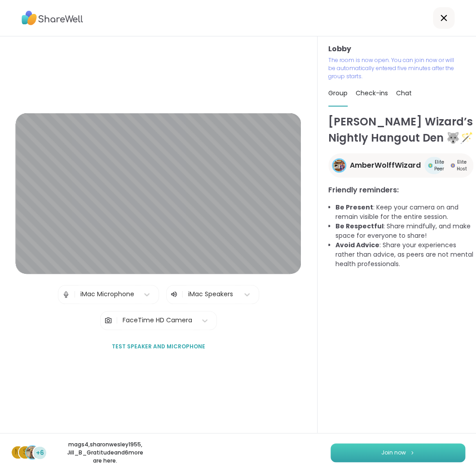 Image resolution: width=476 pixels, height=472 pixels. I want to click on span: m, so click(18, 453).